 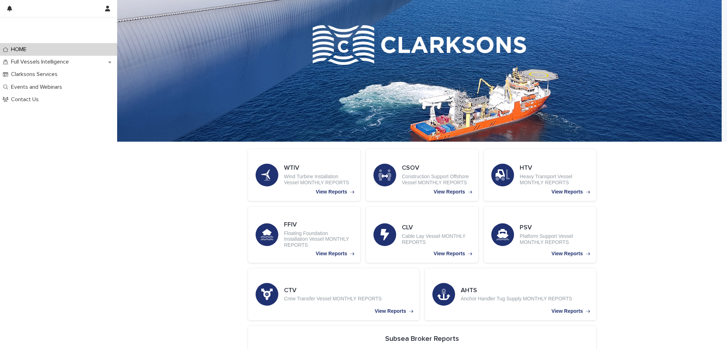 I want to click on h2: Subsea Broker Reports, so click(x=422, y=338).